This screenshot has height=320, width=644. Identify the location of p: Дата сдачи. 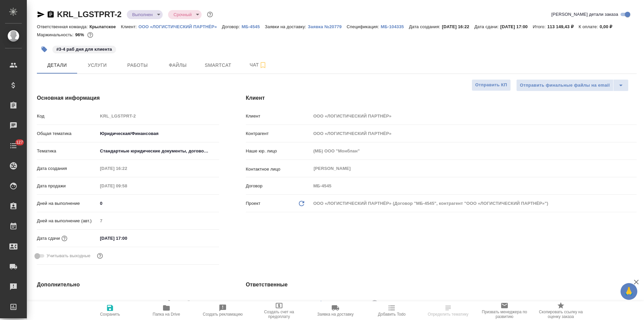
(48, 238).